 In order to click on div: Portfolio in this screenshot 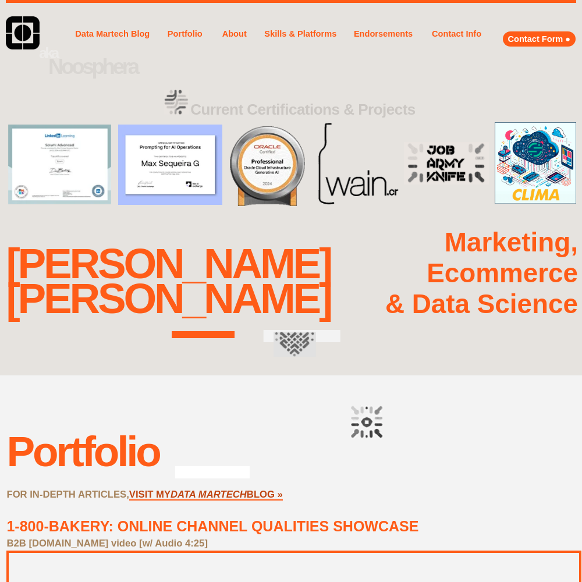, I will do `click(83, 451)`.